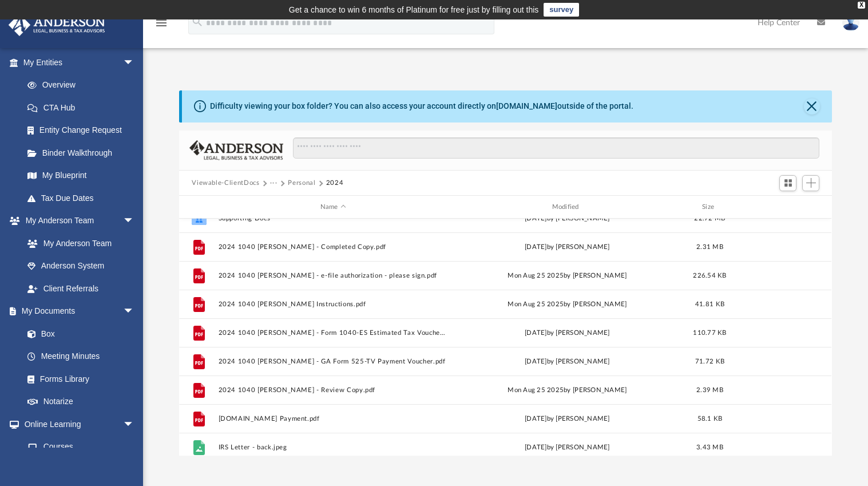 Image resolution: width=868 pixels, height=486 pixels. What do you see at coordinates (84, 198) in the screenshot?
I see `a: Tax Due Dates` at bounding box center [84, 198].